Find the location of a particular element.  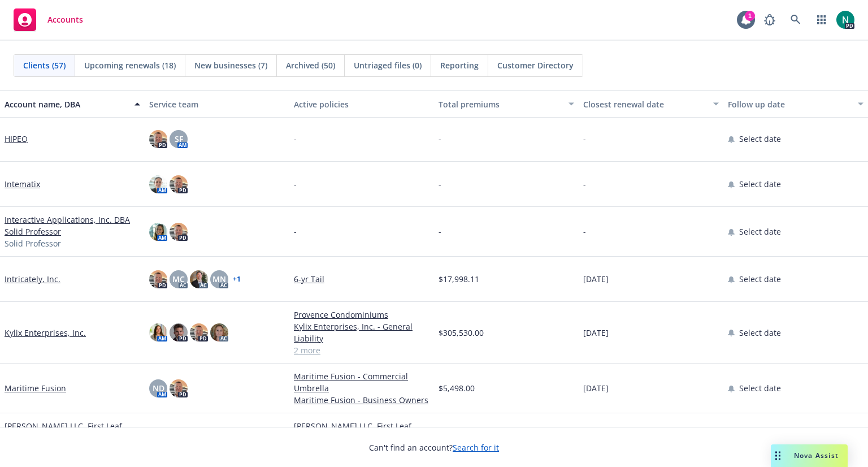

span: Nova Assist is located at coordinates (816, 454).